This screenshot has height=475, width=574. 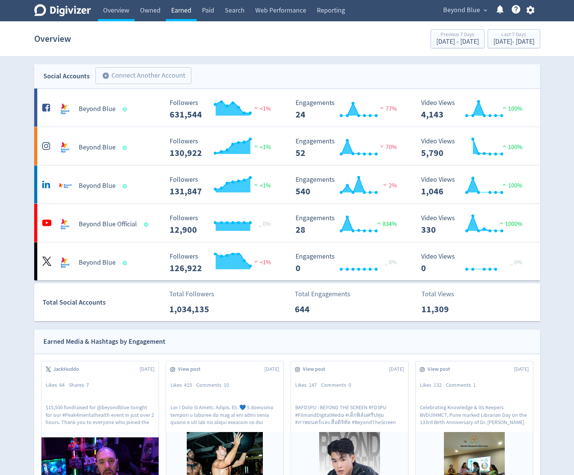 I want to click on span: 834%, so click(x=385, y=224).